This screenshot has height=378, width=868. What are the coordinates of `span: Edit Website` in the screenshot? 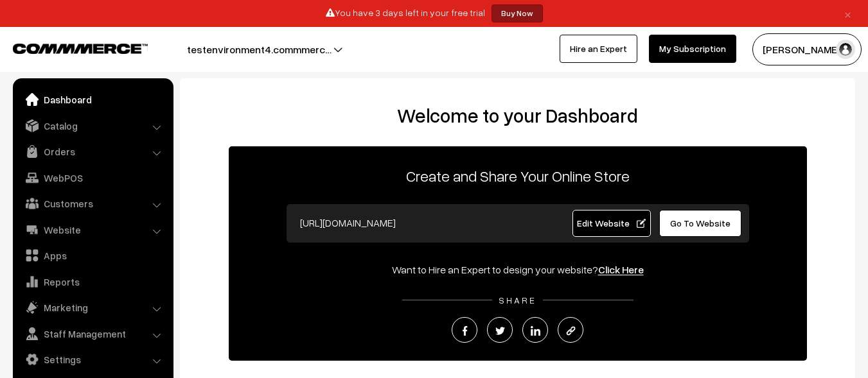 It's located at (611, 223).